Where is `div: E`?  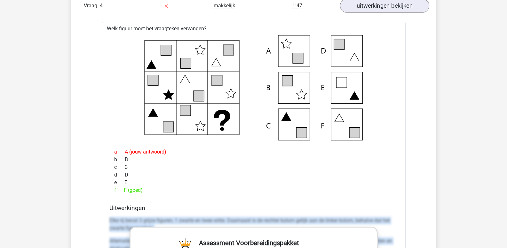 div: E is located at coordinates (253, 183).